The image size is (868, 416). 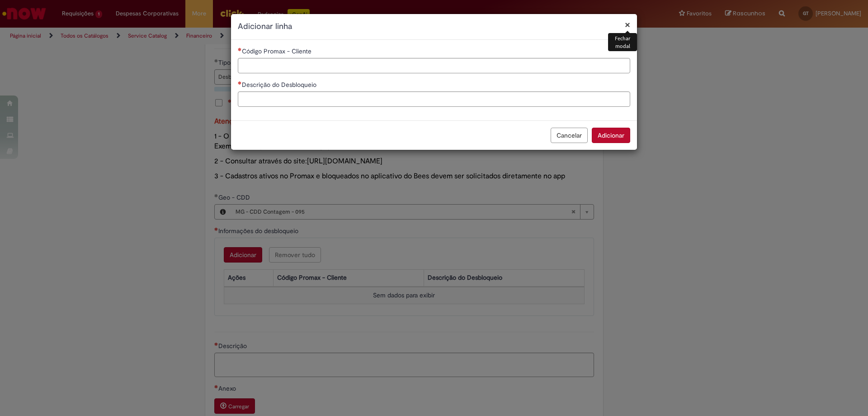 I want to click on input: Descrição do Desbloqueio, so click(x=434, y=99).